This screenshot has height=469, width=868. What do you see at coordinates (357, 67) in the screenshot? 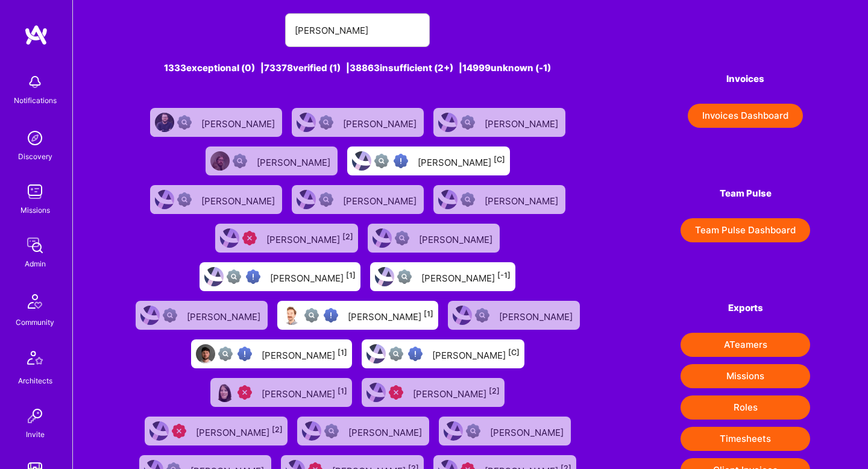
I see `div: 1333 exceptional (0) | 73378 verified (1) | 38863 insufficient (2+) | 14999 unknown (-1)` at bounding box center [357, 67].